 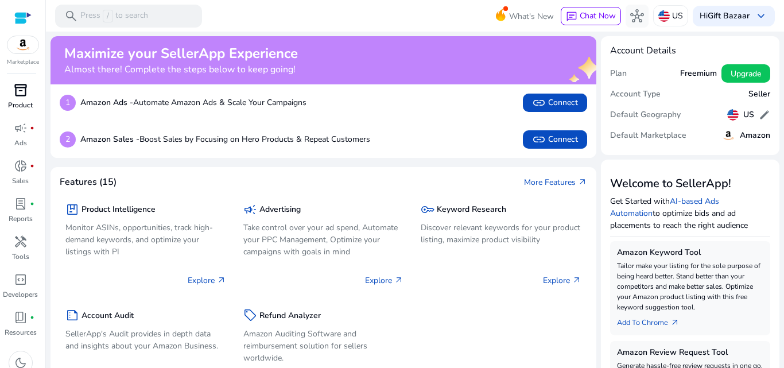 What do you see at coordinates (20, 294) in the screenshot?
I see `p: Developers` at bounding box center [20, 294].